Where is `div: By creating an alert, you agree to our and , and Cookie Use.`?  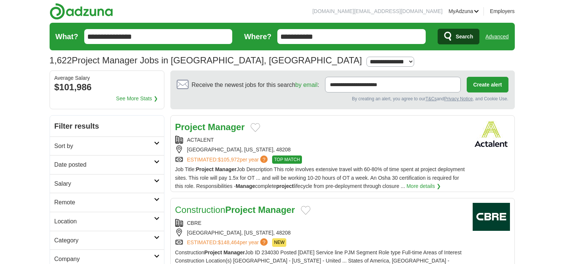 div: By creating an alert, you agree to our and , and Cookie Use. is located at coordinates (343, 99).